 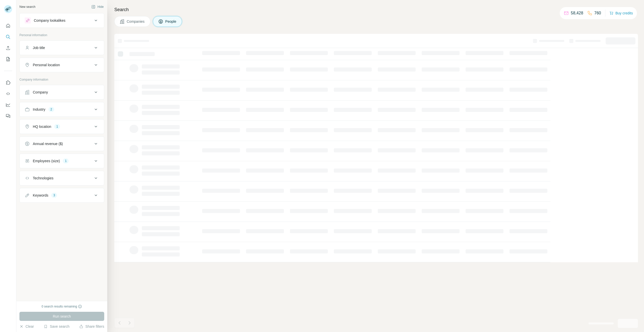 I want to click on button: My lists, so click(x=8, y=59).